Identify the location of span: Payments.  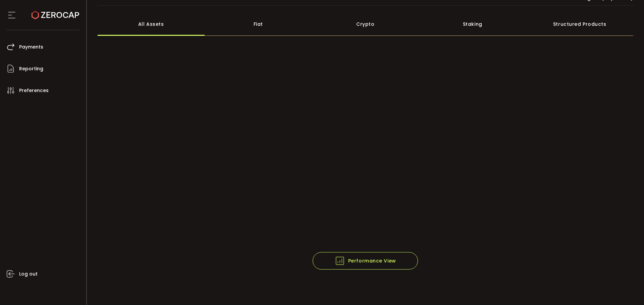
(31, 47).